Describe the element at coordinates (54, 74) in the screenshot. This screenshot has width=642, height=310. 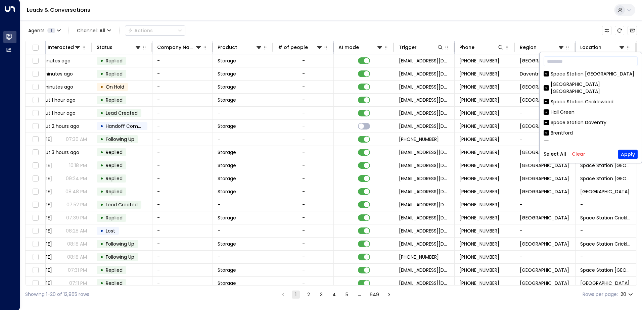
I see `span: 25 minutes ago` at that location.